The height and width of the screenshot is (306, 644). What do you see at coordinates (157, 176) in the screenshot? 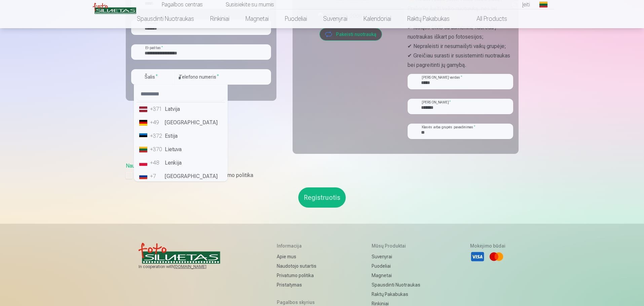
I see `div: +7` at bounding box center [157, 176].